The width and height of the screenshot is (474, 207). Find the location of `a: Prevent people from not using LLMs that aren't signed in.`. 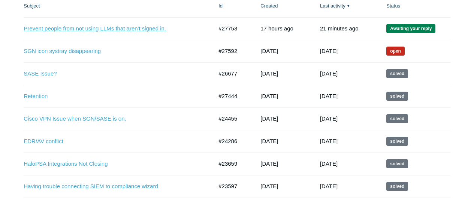

a: Prevent people from not using LLMs that aren't signed in. is located at coordinates (113, 29).